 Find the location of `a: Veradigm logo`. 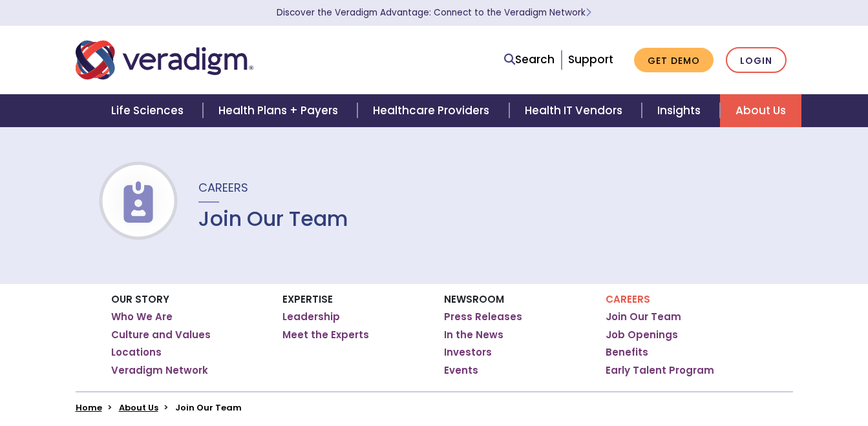

a: Veradigm logo is located at coordinates (164, 60).